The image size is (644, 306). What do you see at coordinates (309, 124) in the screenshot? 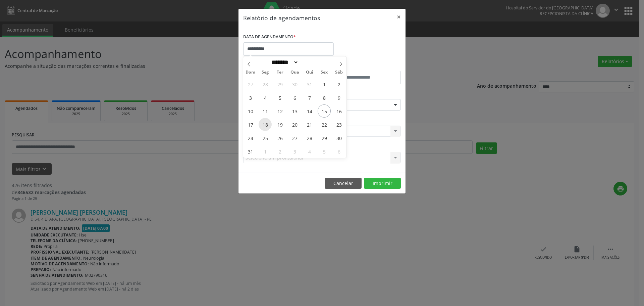
I see `span: Agosto 21, 2025` at bounding box center [309, 124].